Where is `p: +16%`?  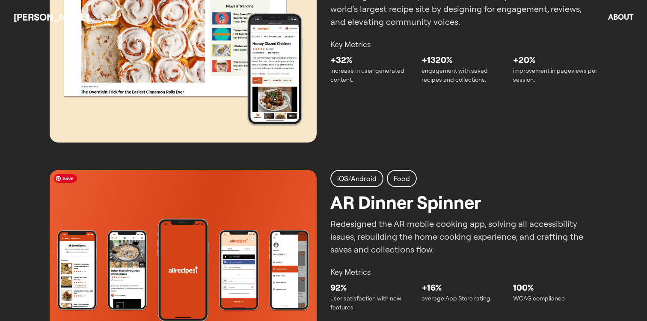
p: +16% is located at coordinates (464, 288).